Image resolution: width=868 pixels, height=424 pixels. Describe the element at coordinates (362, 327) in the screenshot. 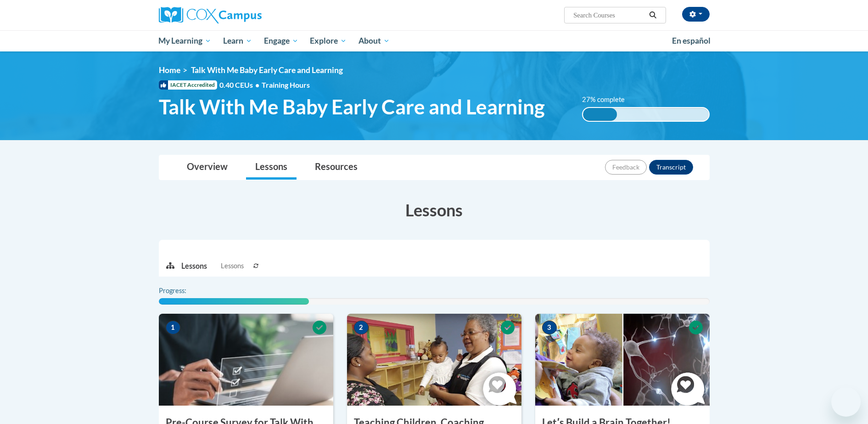

I see `span: 2` at that location.